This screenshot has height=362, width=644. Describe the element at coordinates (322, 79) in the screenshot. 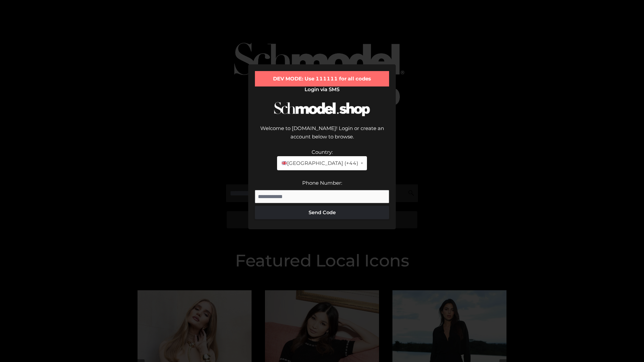

I see `div: DEV MODE: Use 111111 for all codes` at that location.